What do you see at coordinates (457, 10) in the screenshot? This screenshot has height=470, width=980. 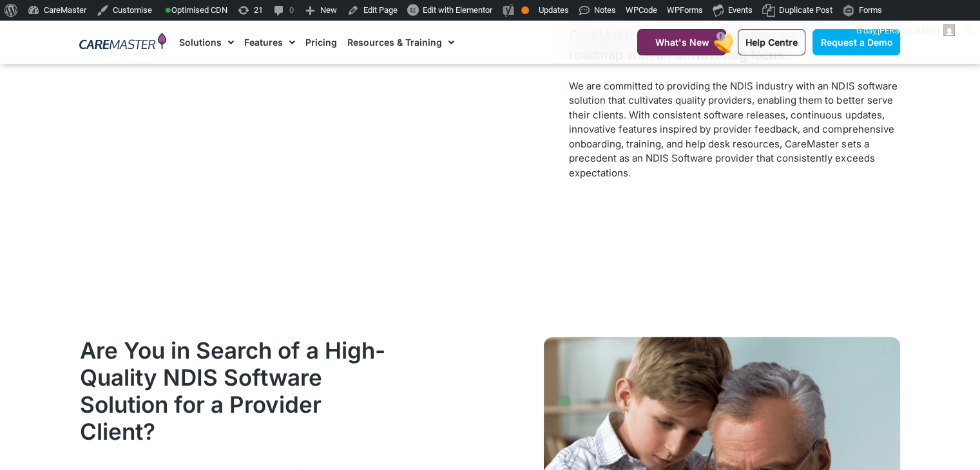 I see `span: Edit with Elementor` at bounding box center [457, 10].